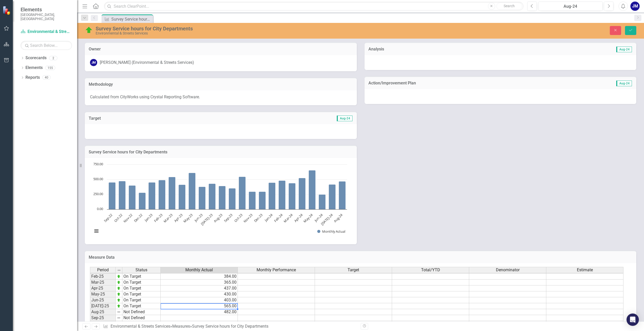  Describe the element at coordinates (103, 288) in the screenshot. I see `td: Apr-25` at that location.